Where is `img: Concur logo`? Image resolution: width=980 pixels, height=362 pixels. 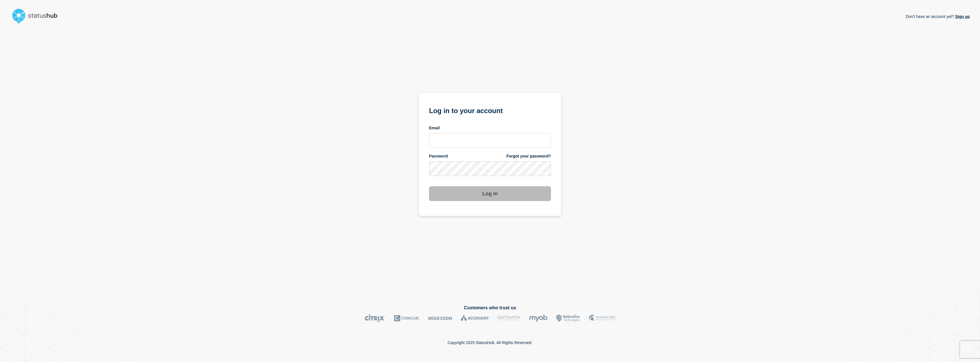
img: Concur logo is located at coordinates (407, 318).